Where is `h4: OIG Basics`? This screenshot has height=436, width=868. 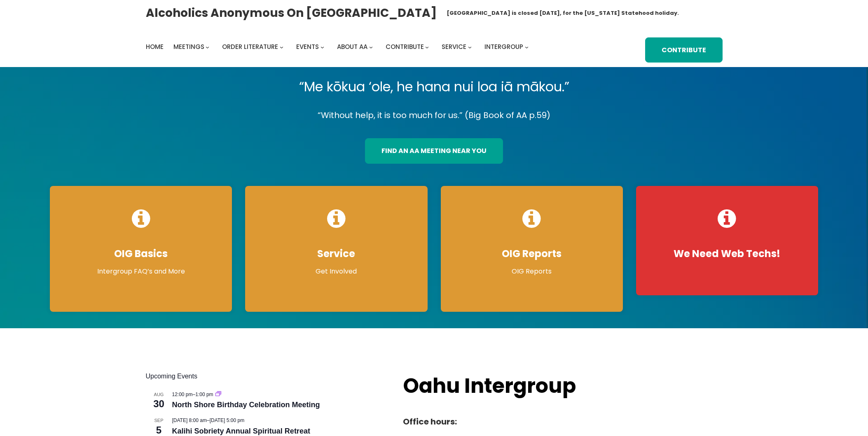 h4: OIG Basics is located at coordinates (141, 254).